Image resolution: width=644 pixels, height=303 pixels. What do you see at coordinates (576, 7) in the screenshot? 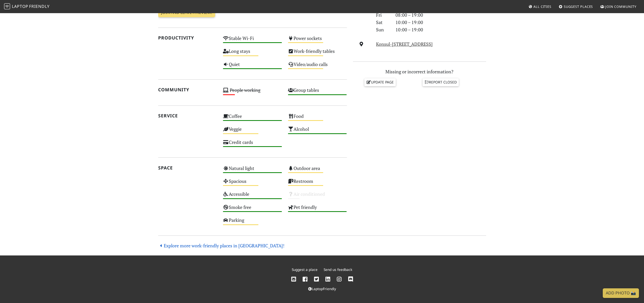
I see `a: Suggest Places` at bounding box center [576, 7].